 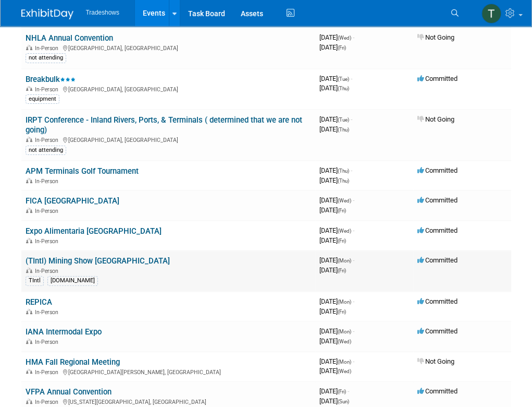 I want to click on div: TIntl, so click(x=35, y=281).